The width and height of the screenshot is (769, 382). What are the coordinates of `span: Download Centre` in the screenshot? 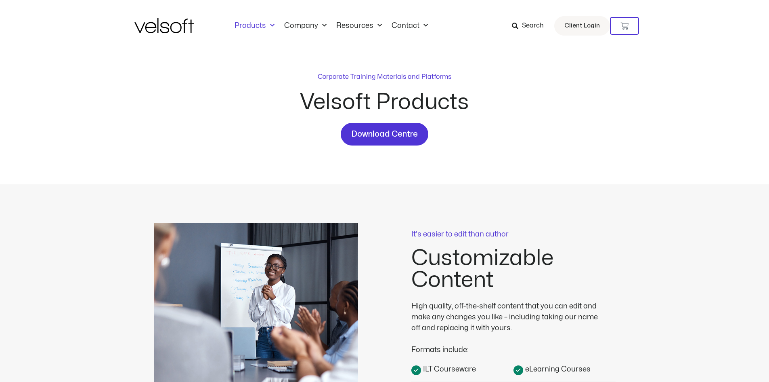 It's located at (384, 134).